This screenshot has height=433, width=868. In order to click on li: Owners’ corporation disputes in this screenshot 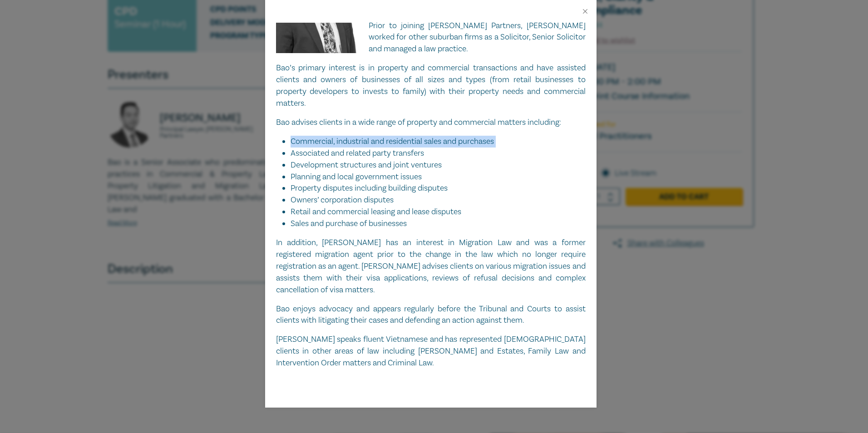, I will do `click(438, 200)`.